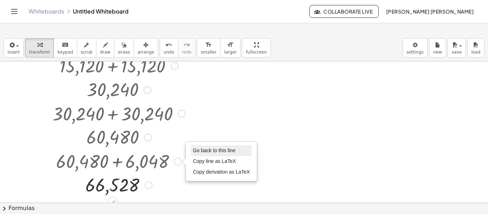 The image size is (488, 214). Describe the element at coordinates (209, 48) in the screenshot. I see `button: format_sizesmaller` at that location.